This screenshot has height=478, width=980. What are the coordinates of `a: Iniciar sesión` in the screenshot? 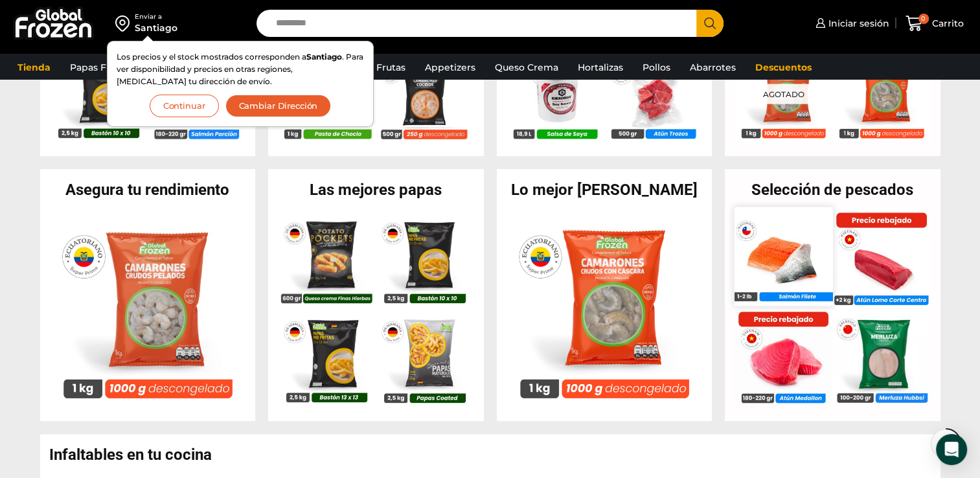 It's located at (850, 24).